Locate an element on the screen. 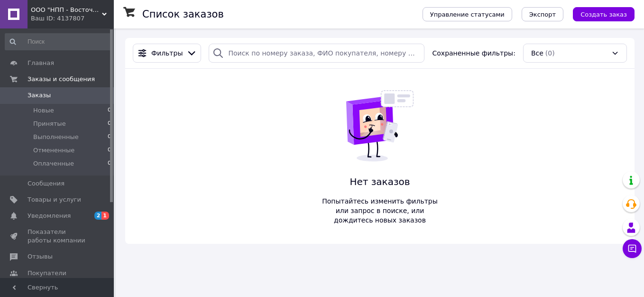 The height and width of the screenshot is (297, 644). span: Заказы и сообщения is located at coordinates (61, 79).